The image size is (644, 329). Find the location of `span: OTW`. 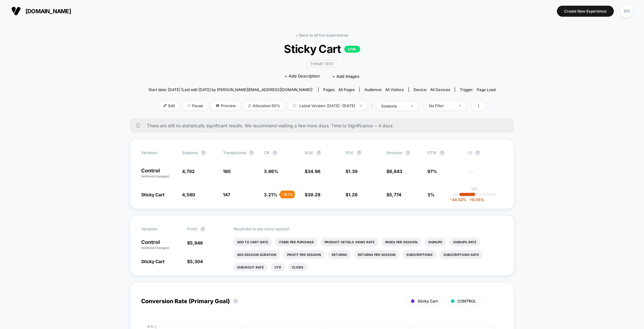

span: OTW is located at coordinates (445, 153).